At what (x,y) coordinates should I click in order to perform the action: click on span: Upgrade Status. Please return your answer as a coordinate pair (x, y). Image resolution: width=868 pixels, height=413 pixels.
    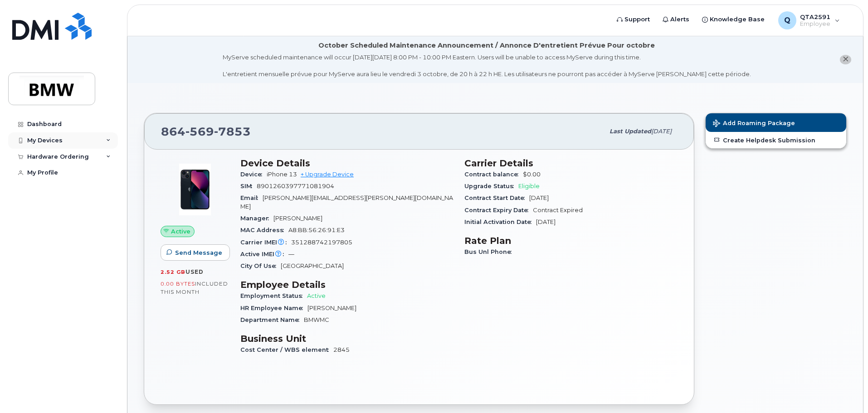
    Looking at the image, I should click on (491, 186).